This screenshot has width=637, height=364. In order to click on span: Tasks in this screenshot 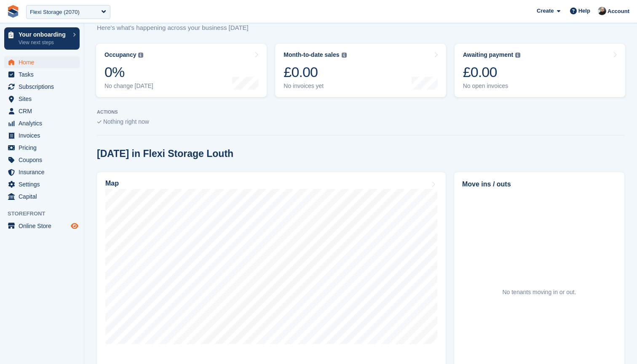, I will do `click(44, 75)`.